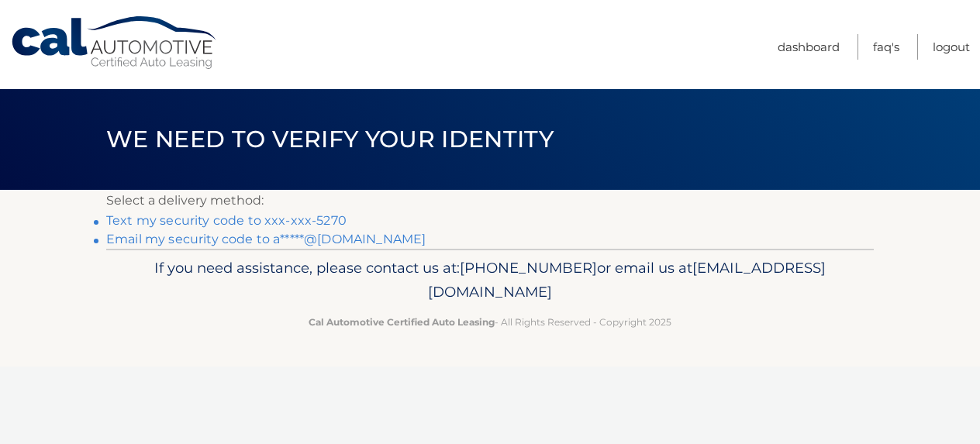  Describe the element at coordinates (490, 322) in the screenshot. I see `p: - All Rights Reserved - Copyright 2025` at that location.